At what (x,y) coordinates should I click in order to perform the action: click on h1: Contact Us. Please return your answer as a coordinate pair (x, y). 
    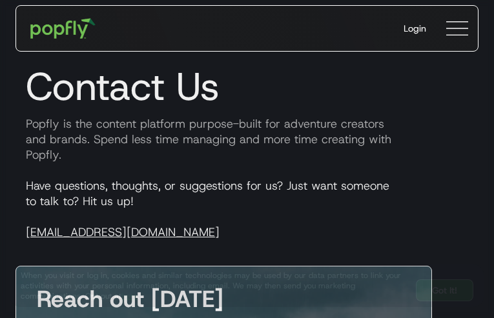
    Looking at the image, I should click on (246, 86).